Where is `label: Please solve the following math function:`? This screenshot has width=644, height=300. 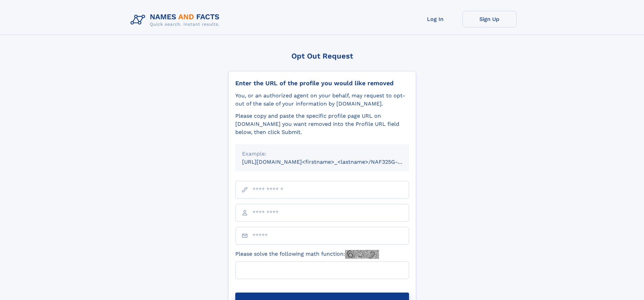 label: Please solve the following math function: is located at coordinates (307, 254).